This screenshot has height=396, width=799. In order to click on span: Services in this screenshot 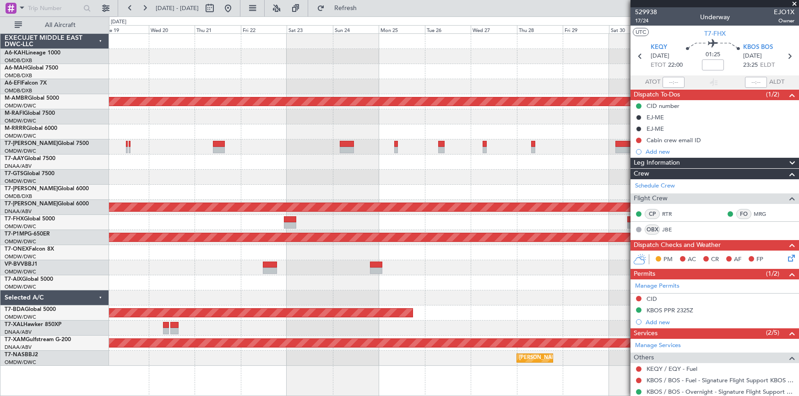, I will do `click(645, 334)`.